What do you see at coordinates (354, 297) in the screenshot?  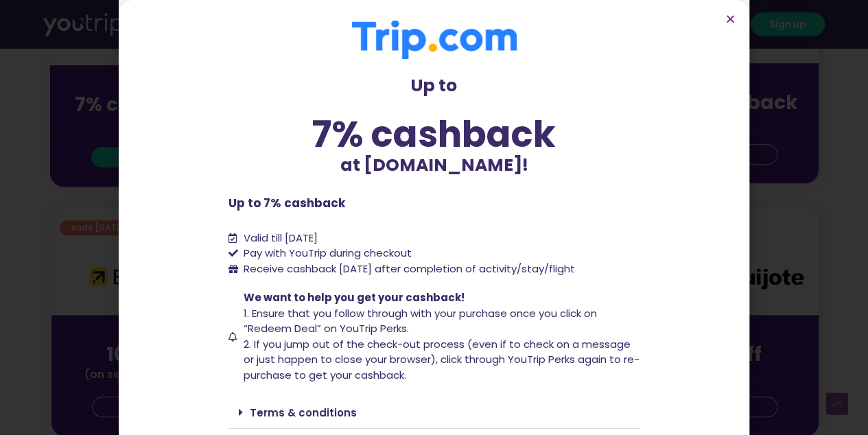 I see `span: We want to help you get your cashback!` at bounding box center [354, 297].